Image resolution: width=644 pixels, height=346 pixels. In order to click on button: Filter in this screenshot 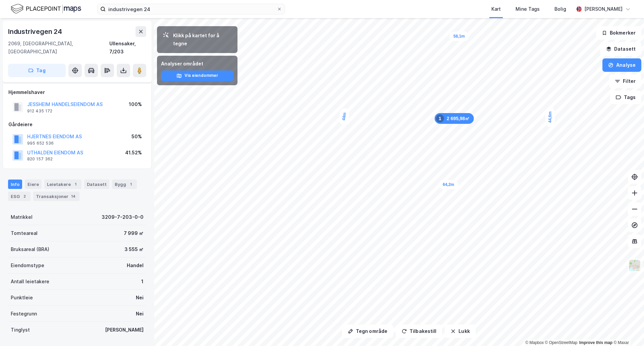, I will do `click(625, 81)`.